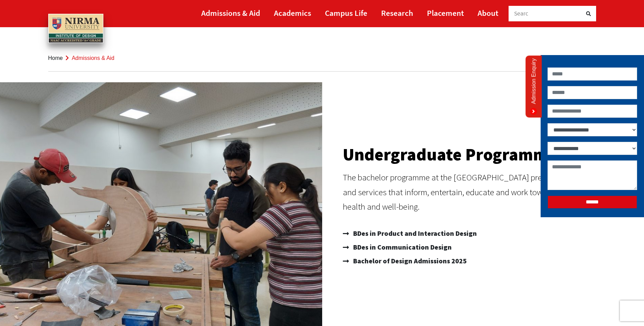  I want to click on span: Searc, so click(521, 14).